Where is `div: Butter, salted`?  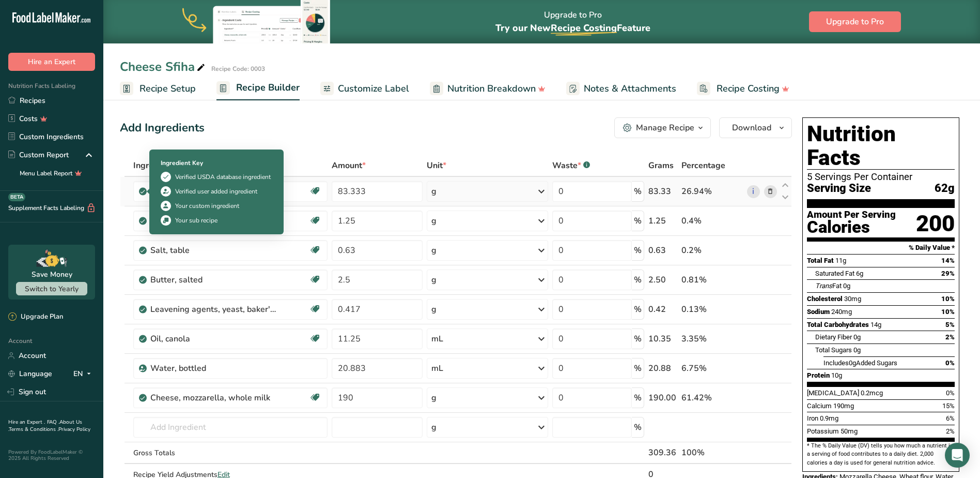
div: Butter, salted is located at coordinates (215, 280).